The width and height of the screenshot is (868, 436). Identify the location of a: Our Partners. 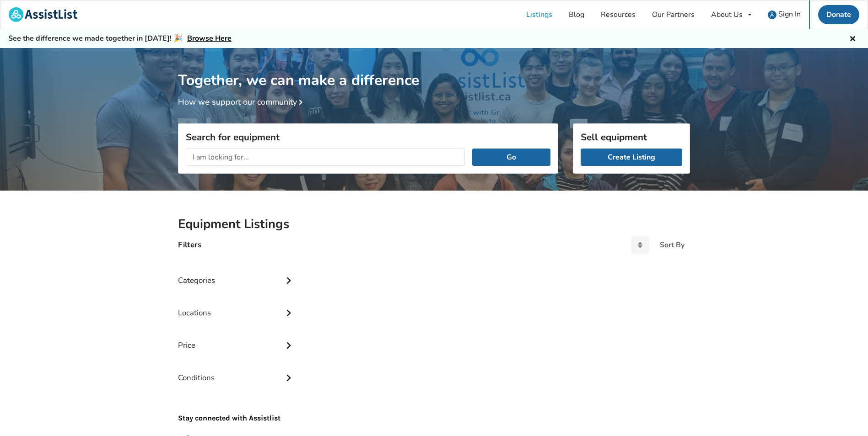
(673, 15).